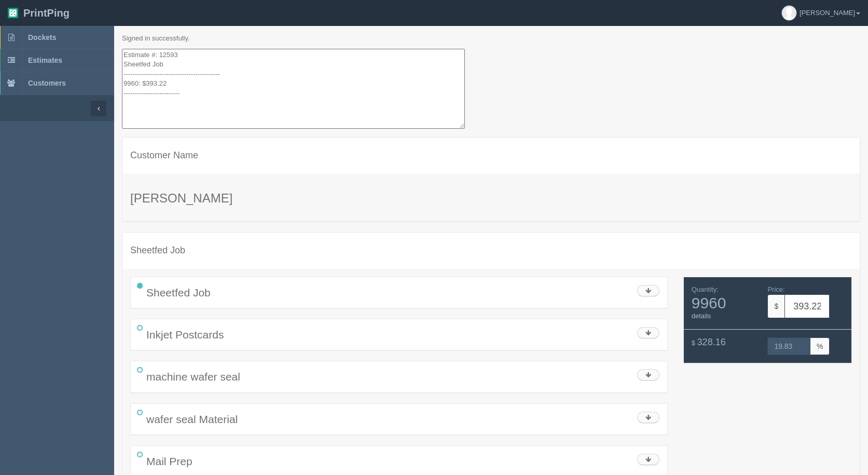 The height and width of the screenshot is (475, 868). What do you see at coordinates (192, 419) in the screenshot?
I see `span: wafer seal Material` at bounding box center [192, 419].